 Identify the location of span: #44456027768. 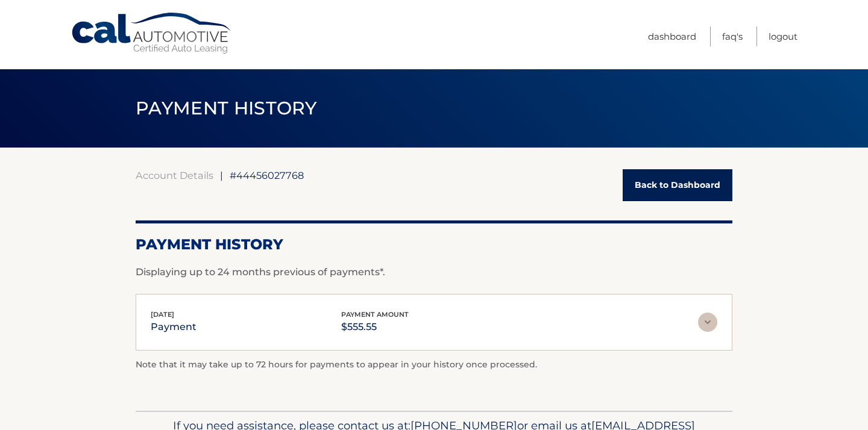
(266, 175).